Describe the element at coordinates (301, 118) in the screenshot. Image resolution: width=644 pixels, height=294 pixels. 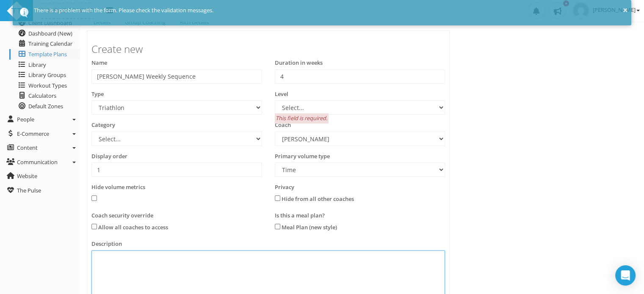
I see `span: This field is required.` at that location.